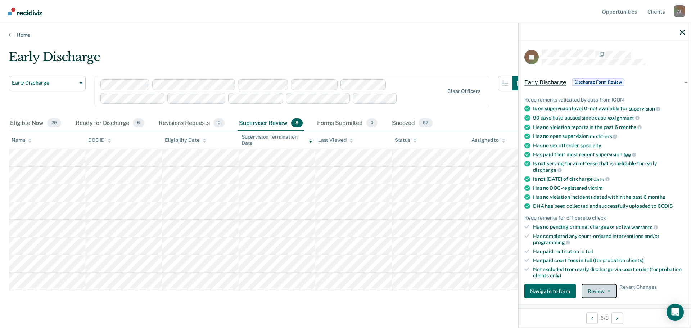  What do you see at coordinates (609, 145) in the screenshot?
I see `div: Has no sex offender` at bounding box center [609, 145].